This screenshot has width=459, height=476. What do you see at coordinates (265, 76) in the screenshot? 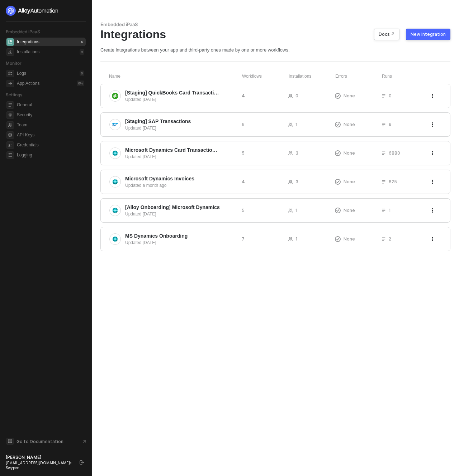
I see `div: Workflows` at bounding box center [265, 76].